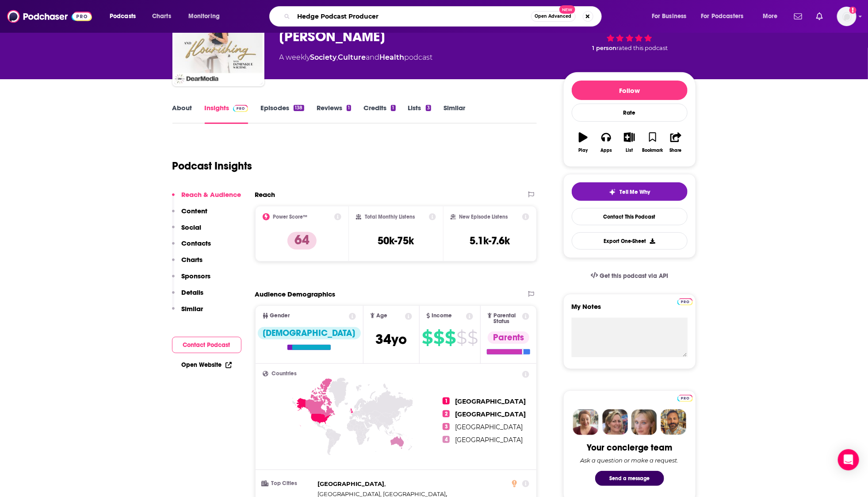 This screenshot has width=868, height=497. I want to click on button: Sponsors, so click(192, 279).